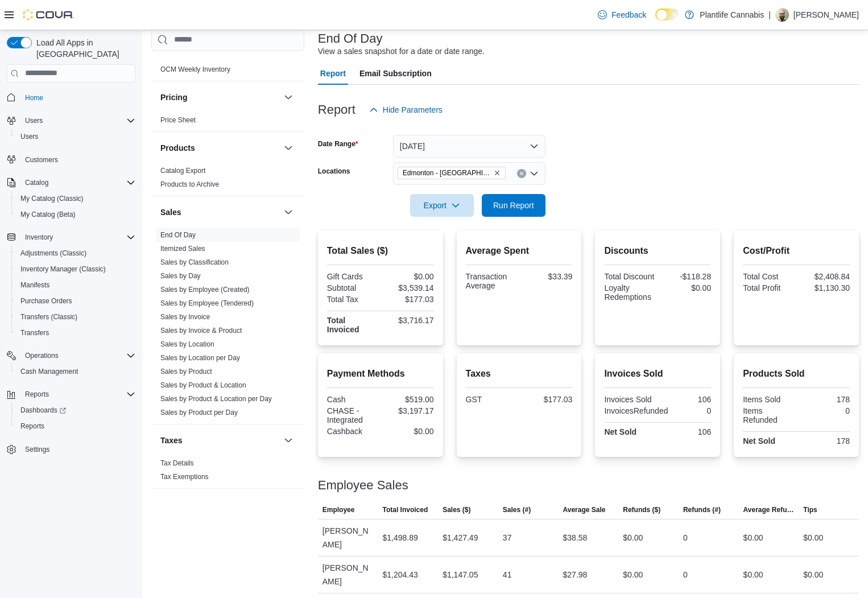 The width and height of the screenshot is (868, 598). I want to click on a: Cash Management, so click(49, 372).